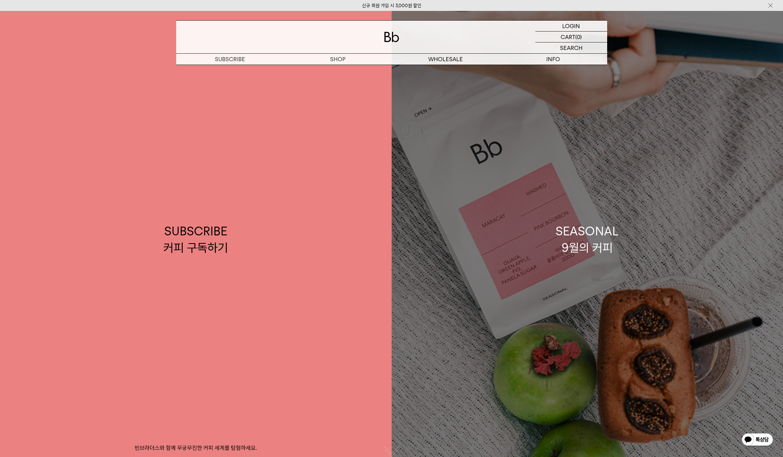  Describe the element at coordinates (392, 37) in the screenshot. I see `img: 로고` at that location.